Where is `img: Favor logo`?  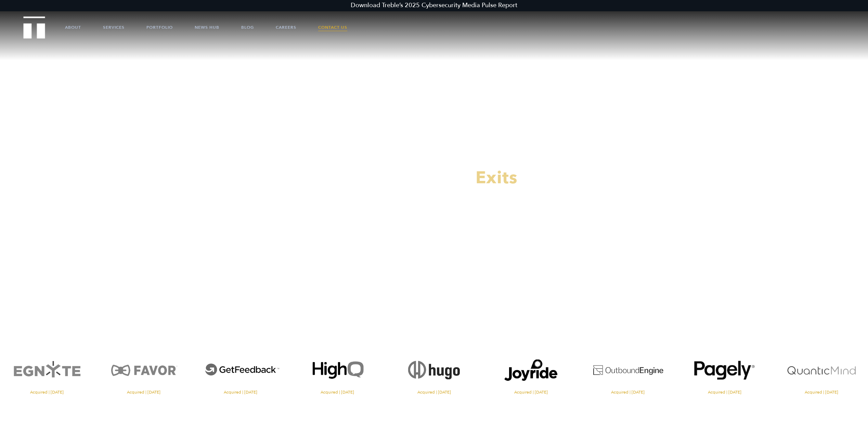
img: Favor logo is located at coordinates (143, 370).